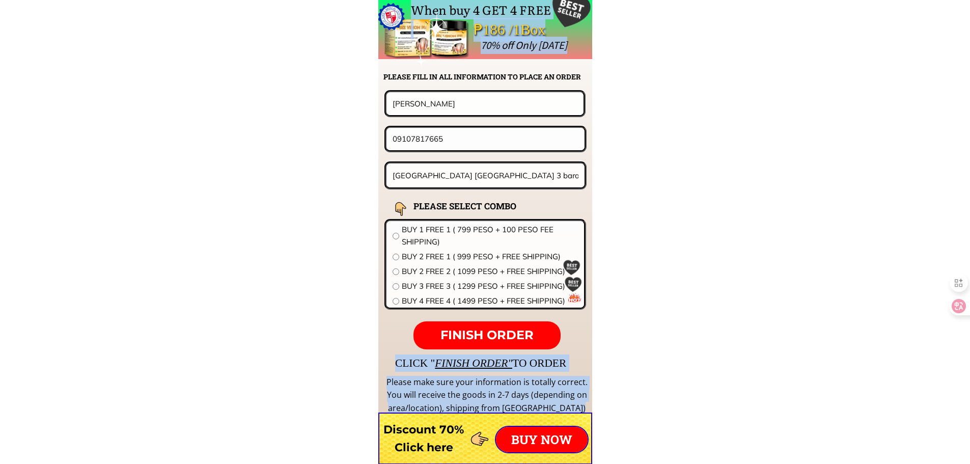 The image size is (970, 464). Describe the element at coordinates (485, 139) in the screenshot. I see `input: Phone number` at that location.